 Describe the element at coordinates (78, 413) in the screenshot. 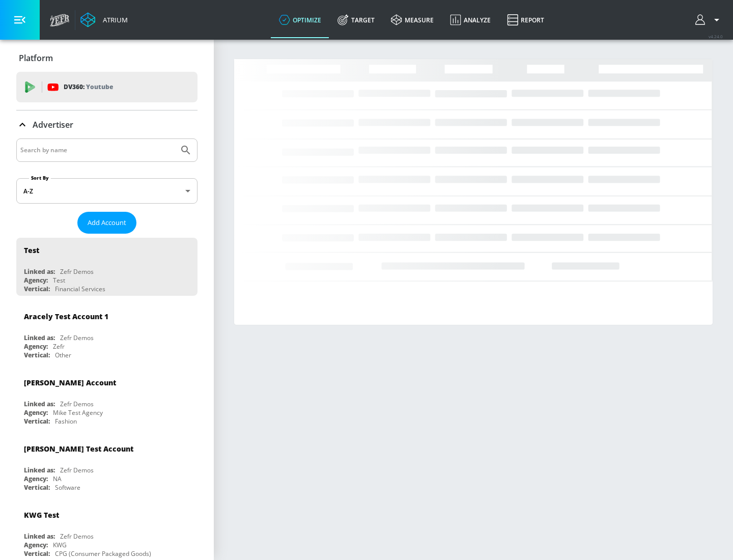

I see `div: Mike Test Agency` at that location.